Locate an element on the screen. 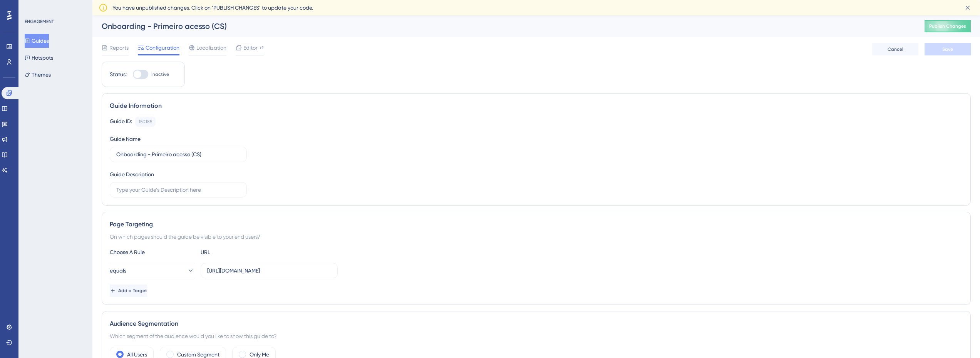 Image resolution: width=980 pixels, height=358 pixels. span: You have unpublished changes. Click on ‘PUBLISH CHANGES’ to update your code. is located at coordinates (213, 8).